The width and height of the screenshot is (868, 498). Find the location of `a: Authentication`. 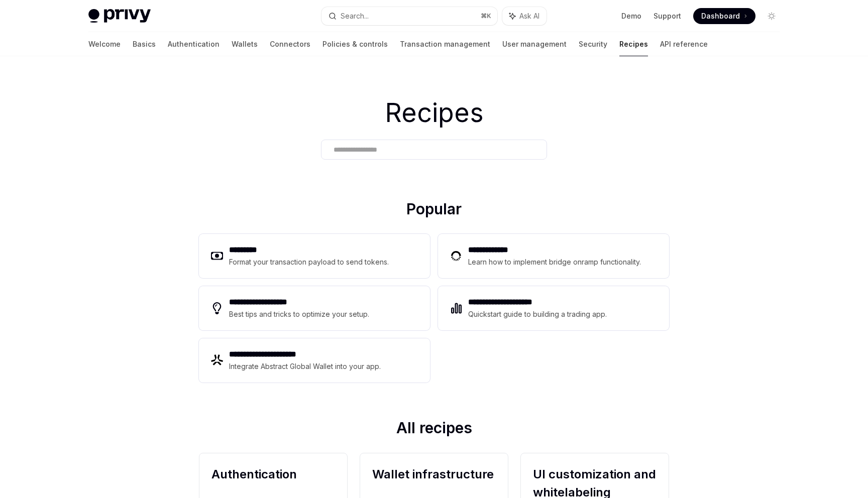

a: Authentication is located at coordinates (193, 44).